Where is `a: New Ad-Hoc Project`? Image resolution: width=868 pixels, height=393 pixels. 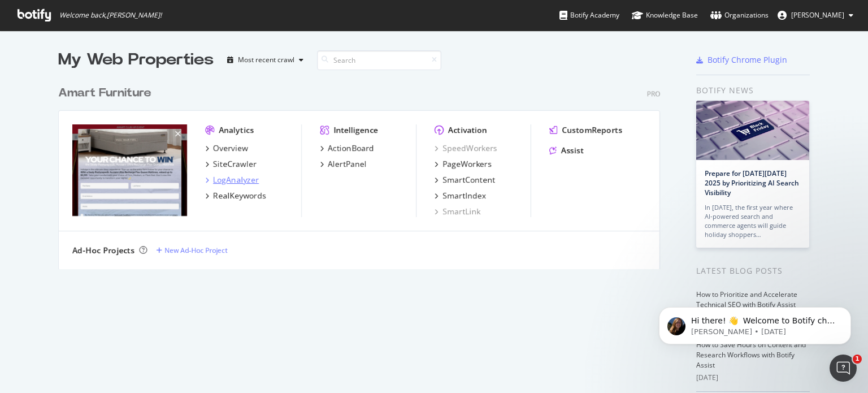 a: New Ad-Hoc Project is located at coordinates (192, 250).